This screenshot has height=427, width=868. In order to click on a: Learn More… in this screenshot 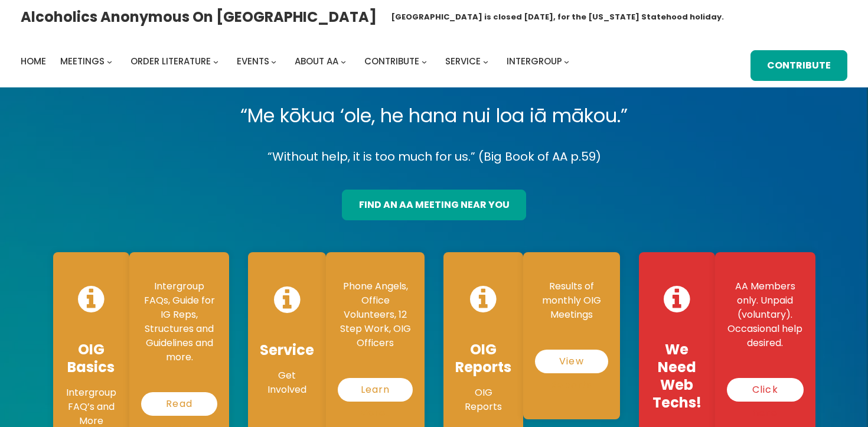, I will do `click(375, 390)`.